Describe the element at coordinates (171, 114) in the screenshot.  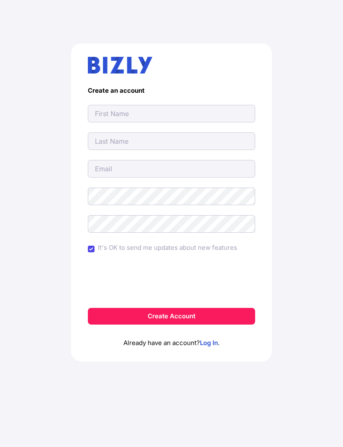
I see `input: First Name` at that location.